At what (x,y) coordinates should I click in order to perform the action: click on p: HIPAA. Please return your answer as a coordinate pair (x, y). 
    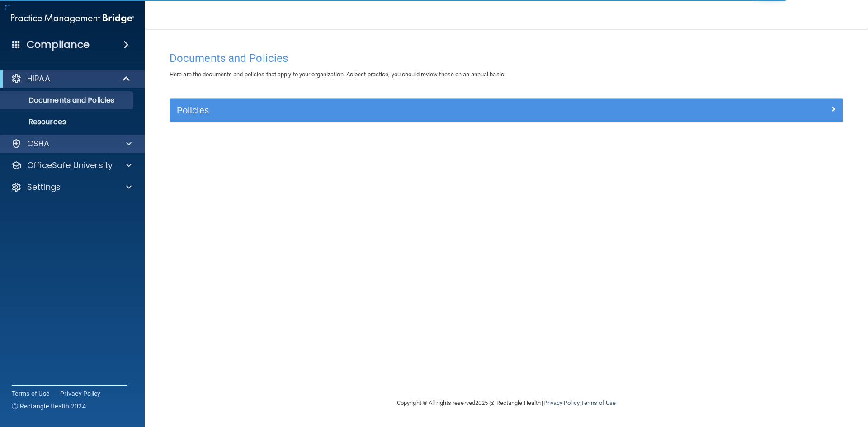
    Looking at the image, I should click on (39, 79).